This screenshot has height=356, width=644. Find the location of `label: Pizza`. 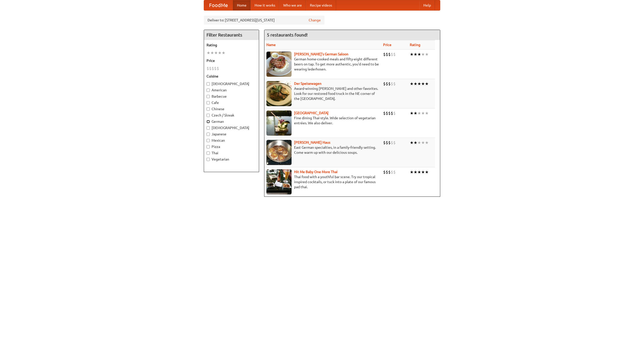

label: Pizza is located at coordinates (232, 147).